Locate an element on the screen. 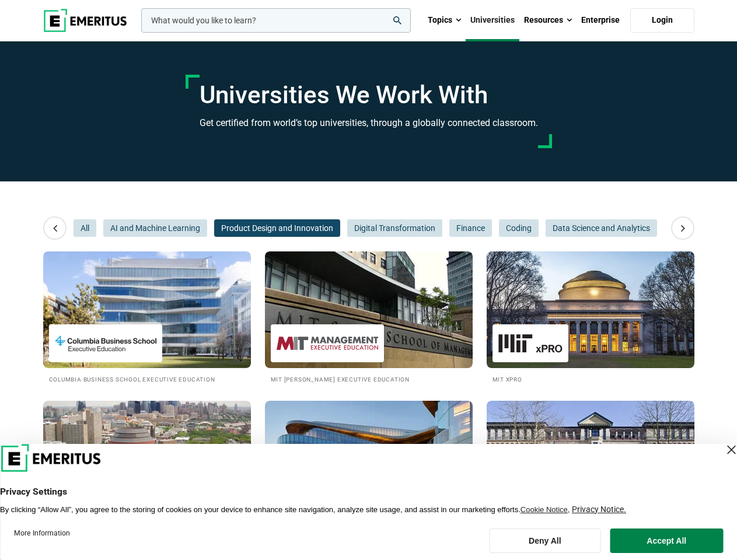 The width and height of the screenshot is (737, 560). button: Coding is located at coordinates (518, 228).